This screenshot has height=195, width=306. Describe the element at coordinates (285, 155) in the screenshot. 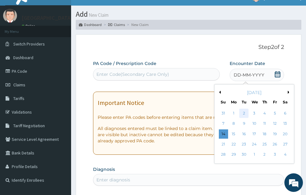

I see `div: Choose Saturday, October 4th, 2025` at that location.